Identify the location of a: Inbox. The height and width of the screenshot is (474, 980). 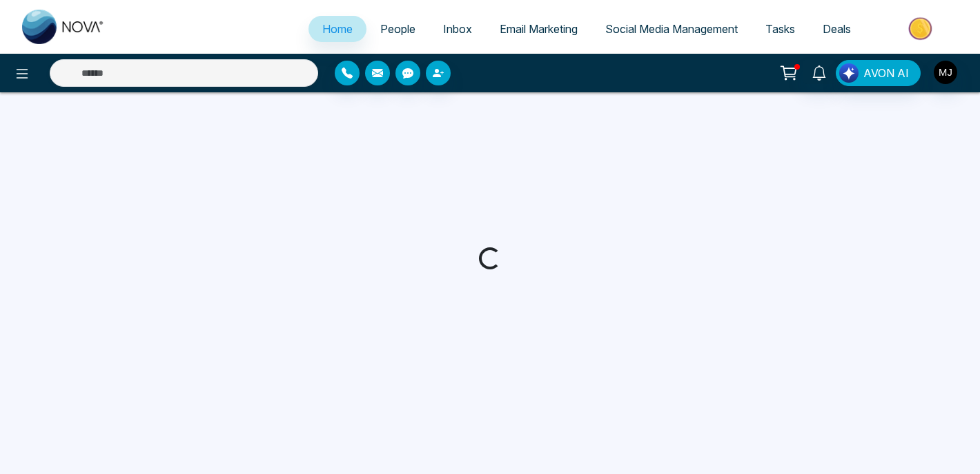
(458, 29).